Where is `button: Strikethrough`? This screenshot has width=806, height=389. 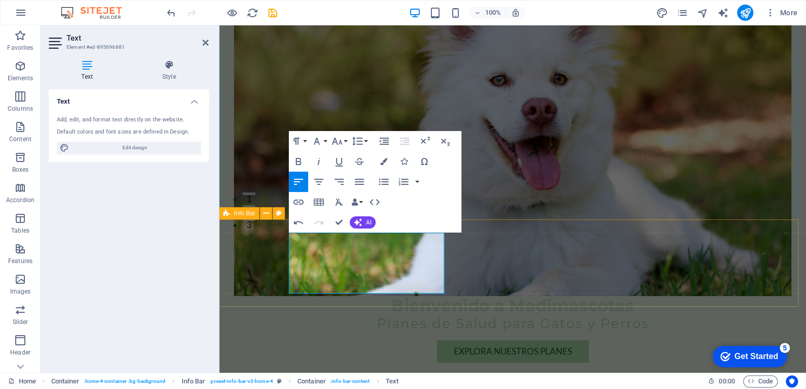
button: Strikethrough is located at coordinates (359, 161).